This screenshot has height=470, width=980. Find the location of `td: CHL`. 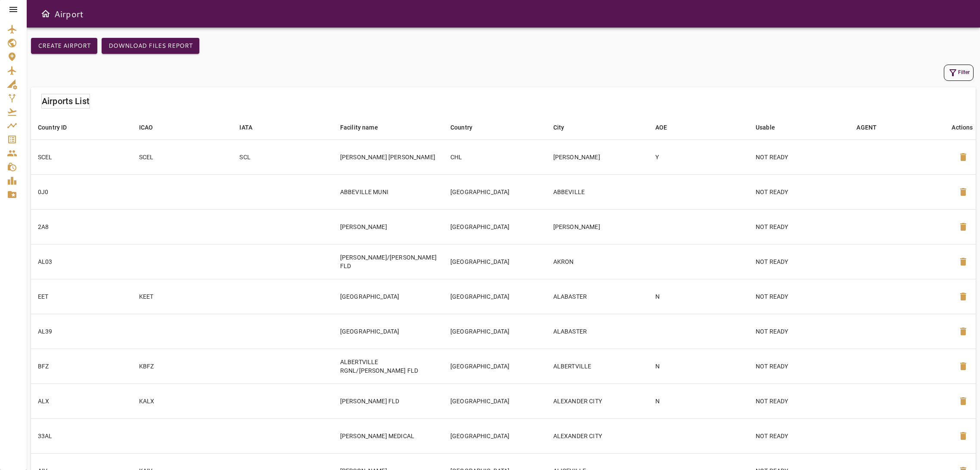

td: CHL is located at coordinates (495, 156).